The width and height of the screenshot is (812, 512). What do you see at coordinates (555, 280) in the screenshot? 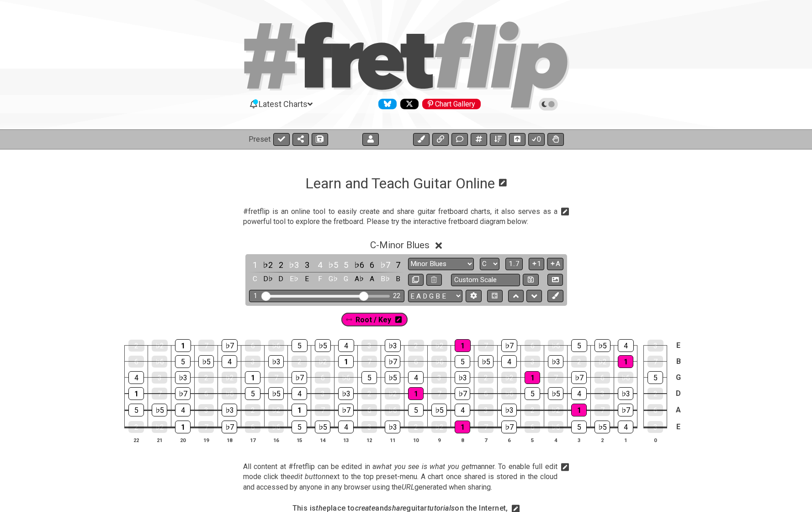
I see `button: Create Image` at bounding box center [555, 280].